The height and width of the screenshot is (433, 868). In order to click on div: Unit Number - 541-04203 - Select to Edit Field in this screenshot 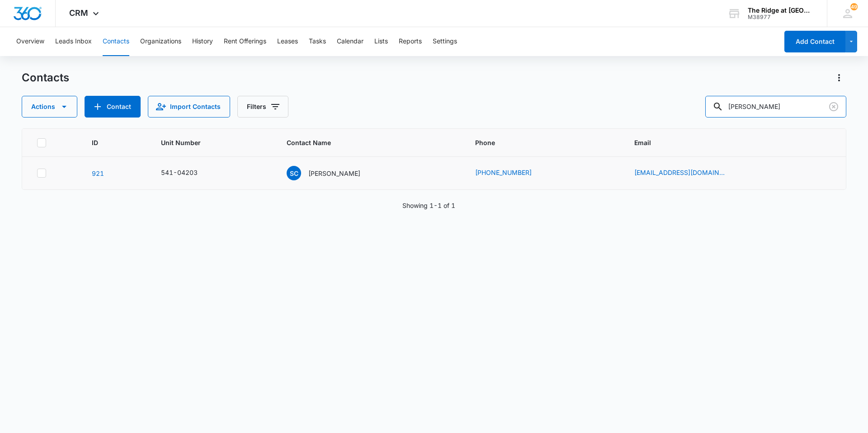, I will do `click(187, 173)`.